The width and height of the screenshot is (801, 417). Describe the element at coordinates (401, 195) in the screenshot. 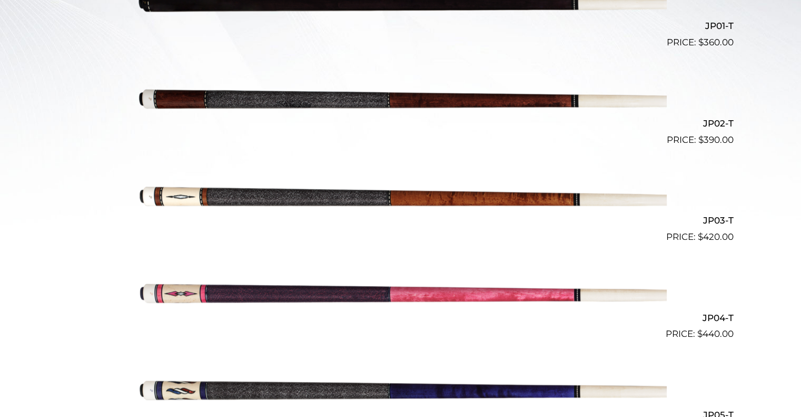

I see `img: JP03-T` at that location.